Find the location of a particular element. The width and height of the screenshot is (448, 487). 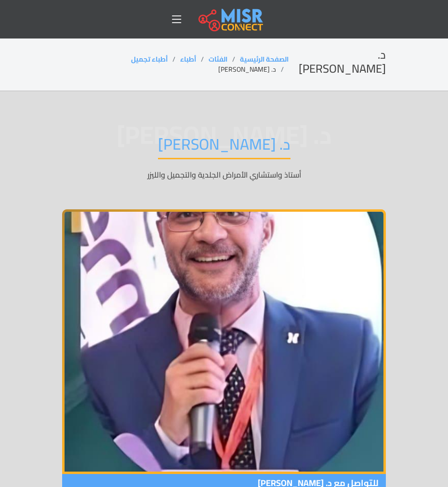

a: الصفحة الرئيسية is located at coordinates (264, 59).